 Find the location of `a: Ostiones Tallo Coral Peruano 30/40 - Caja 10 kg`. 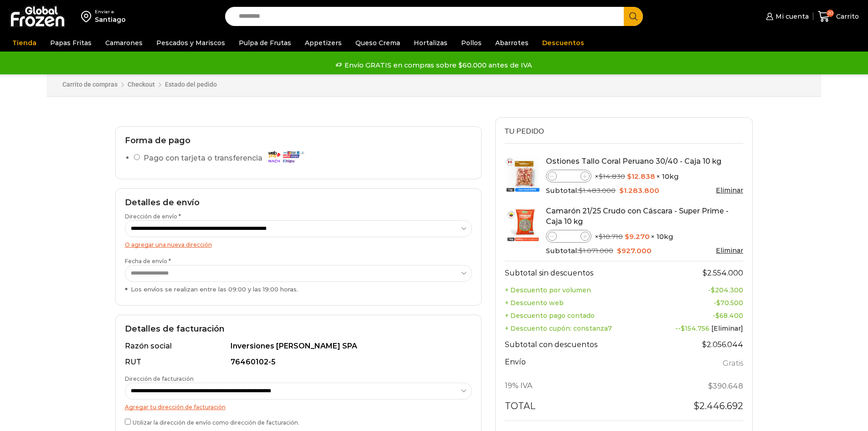

a: Ostiones Tallo Coral Peruano 30/40 - Caja 10 kg is located at coordinates (634, 161).